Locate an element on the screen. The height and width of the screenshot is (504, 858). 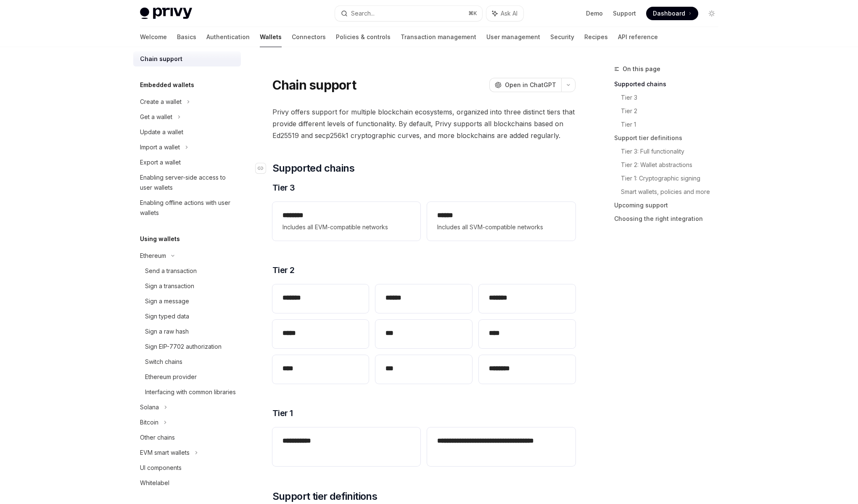
a: Tier 3 is located at coordinates (673, 98).